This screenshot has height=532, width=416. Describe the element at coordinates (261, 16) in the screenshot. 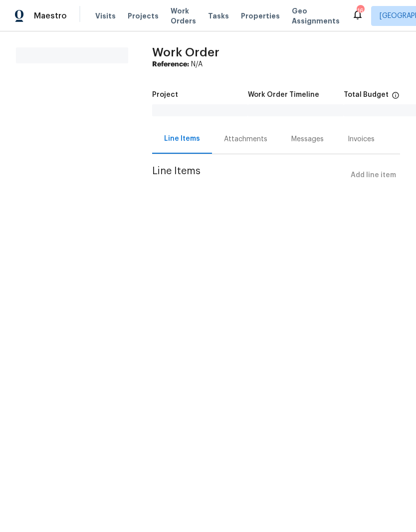

I see `span: Properties` at that location.